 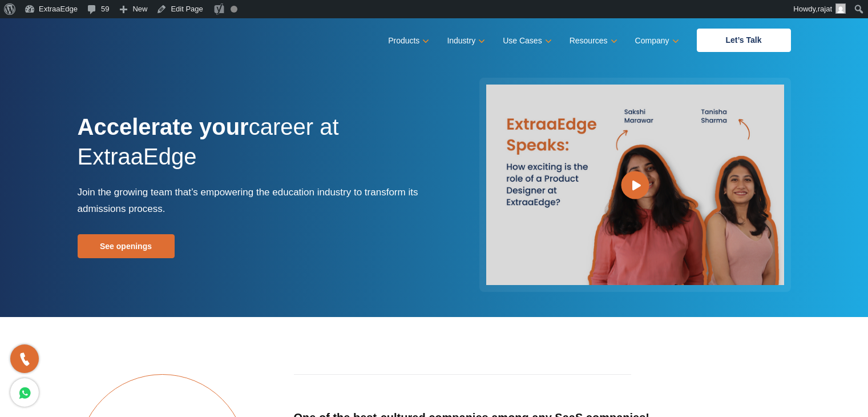 I want to click on strong: Accelerate your, so click(x=163, y=127).